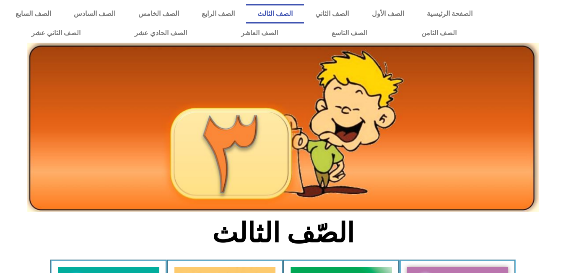 This screenshot has height=273, width=566. I want to click on a: الصف الثاني, so click(332, 14).